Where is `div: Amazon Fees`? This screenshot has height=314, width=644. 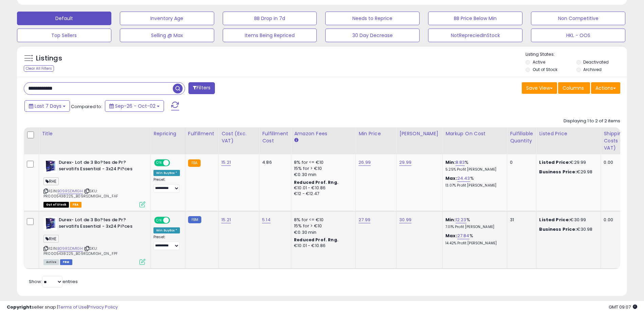
div: Amazon Fees is located at coordinates (323, 133).